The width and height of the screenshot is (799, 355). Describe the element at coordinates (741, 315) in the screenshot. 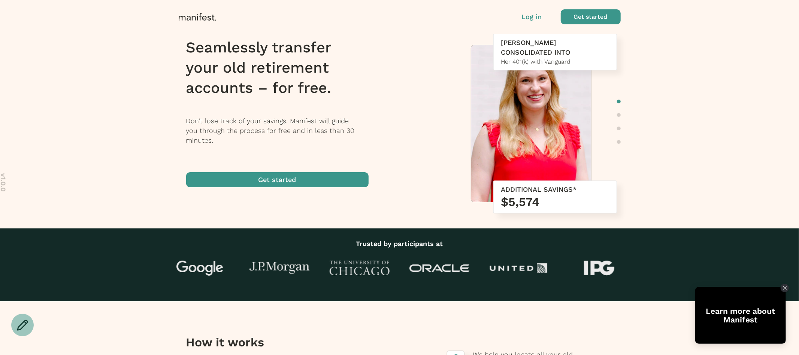

I see `div: Learn more about Manifest` at that location.